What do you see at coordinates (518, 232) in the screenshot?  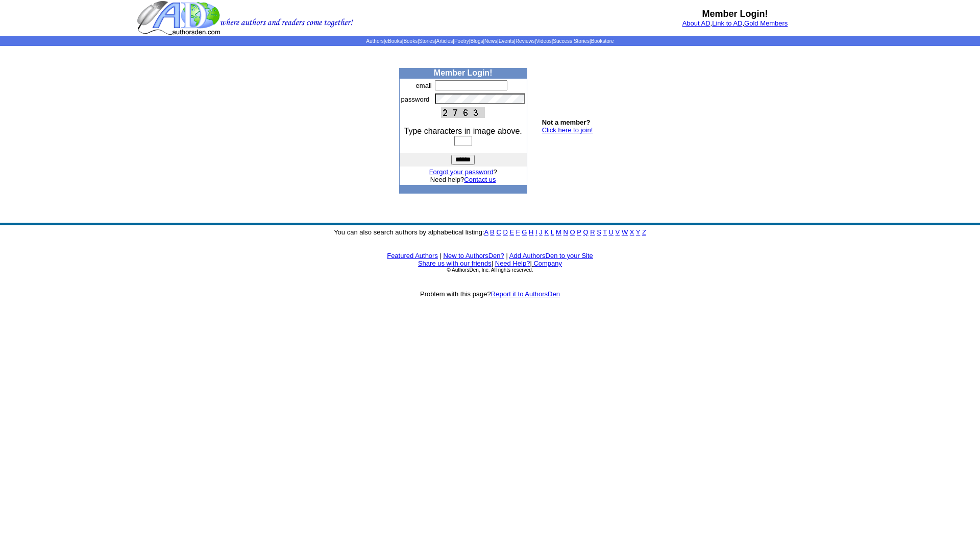 I see `a: F` at bounding box center [518, 232].